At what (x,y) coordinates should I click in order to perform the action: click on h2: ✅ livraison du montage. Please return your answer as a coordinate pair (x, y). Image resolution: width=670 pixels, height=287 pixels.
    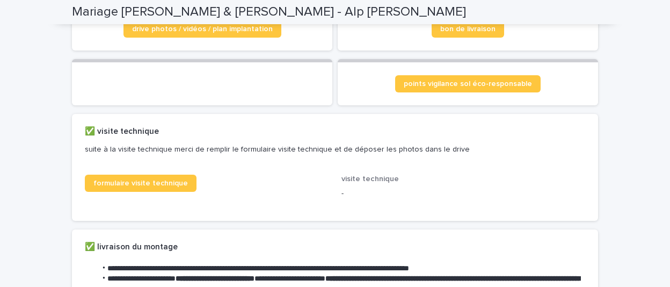
    Looking at the image, I should click on (131, 247).